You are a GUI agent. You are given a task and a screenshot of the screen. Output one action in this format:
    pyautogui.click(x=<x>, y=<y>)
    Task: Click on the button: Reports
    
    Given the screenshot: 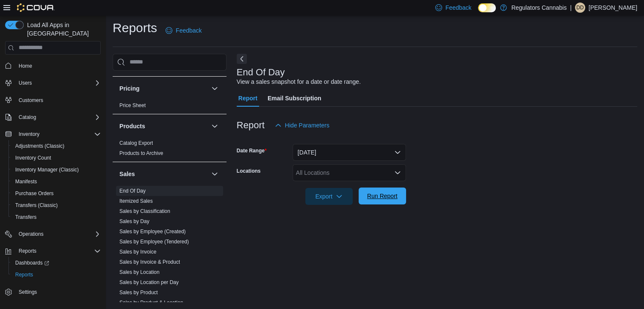 What is the action you would take?
    pyautogui.click(x=56, y=275)
    